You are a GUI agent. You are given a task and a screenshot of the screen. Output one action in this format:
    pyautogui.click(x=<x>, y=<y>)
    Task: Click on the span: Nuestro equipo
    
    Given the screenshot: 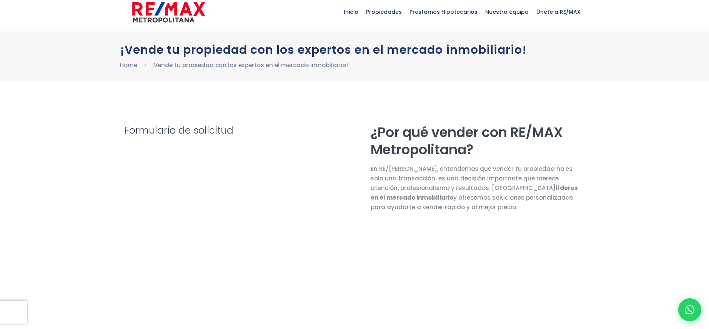 What is the action you would take?
    pyautogui.click(x=506, y=12)
    